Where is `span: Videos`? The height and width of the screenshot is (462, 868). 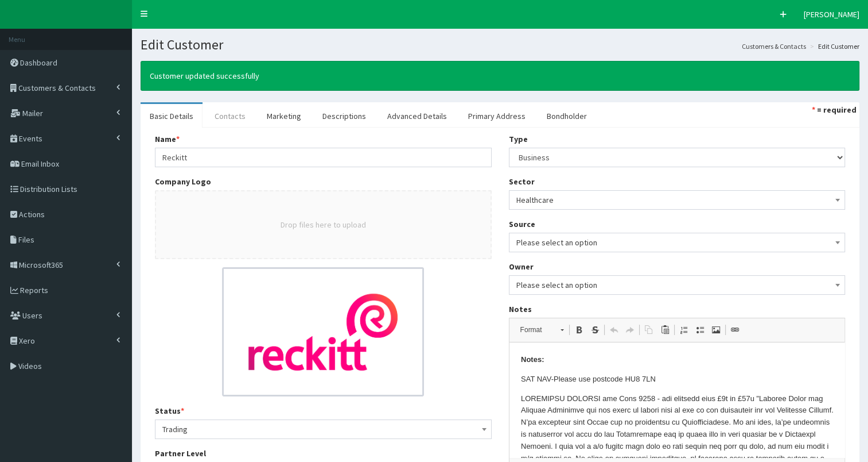 span: Videos is located at coordinates (30, 366).